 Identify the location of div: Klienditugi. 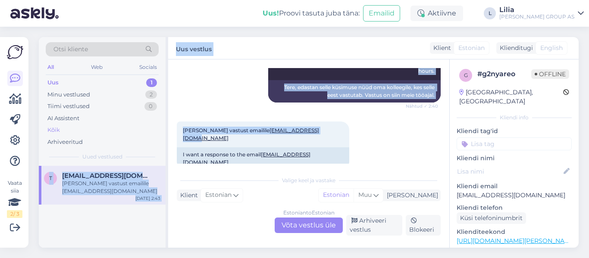
(514, 48).